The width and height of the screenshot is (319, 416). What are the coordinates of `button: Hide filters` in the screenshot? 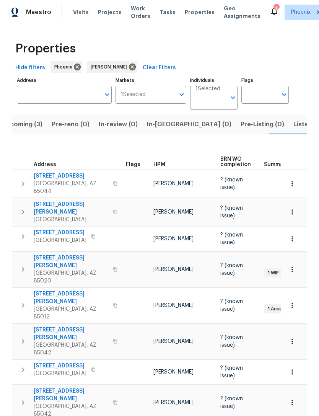 It's located at (30, 68).